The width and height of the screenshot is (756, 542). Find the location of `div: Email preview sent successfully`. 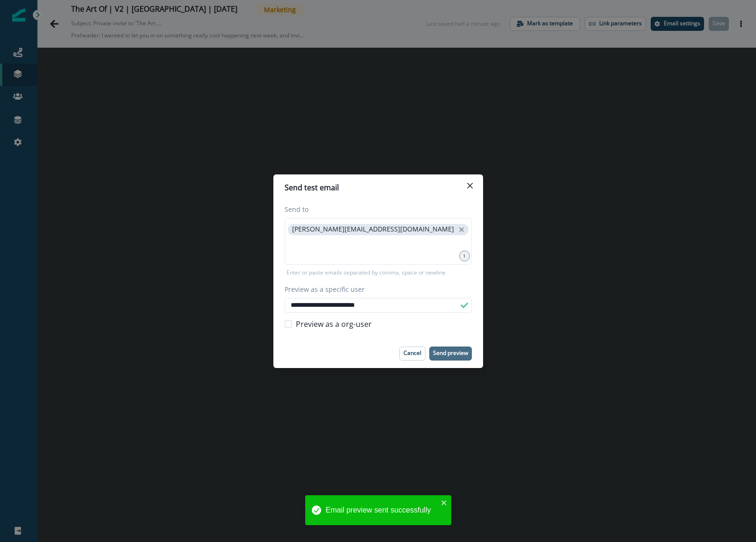

div: Email preview sent successfully is located at coordinates (382, 510).